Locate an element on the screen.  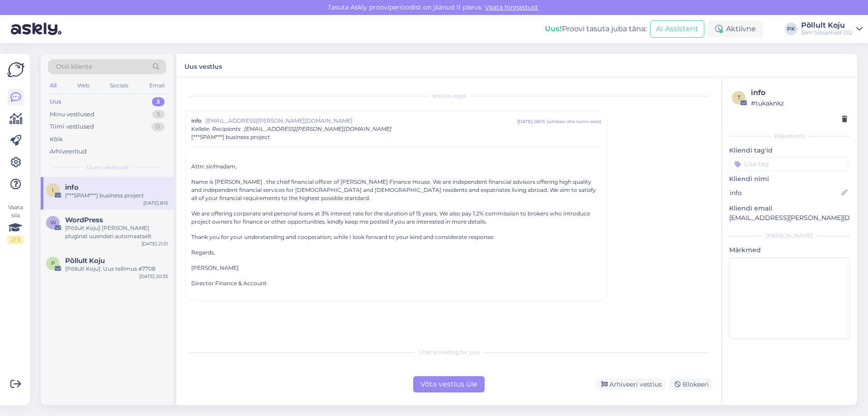
div: Võta vestlus üle is located at coordinates (449, 384).